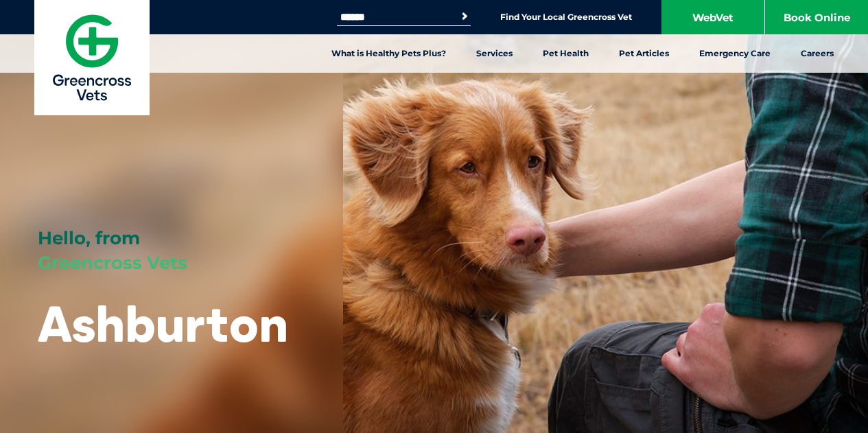 This screenshot has height=433, width=868. What do you see at coordinates (565, 53) in the screenshot?
I see `a: Pet Health` at bounding box center [565, 53].